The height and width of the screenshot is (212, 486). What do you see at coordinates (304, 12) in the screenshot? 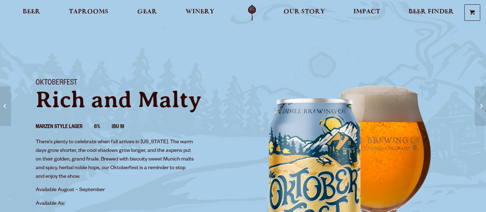
I see `span: Our Story` at bounding box center [304, 12].